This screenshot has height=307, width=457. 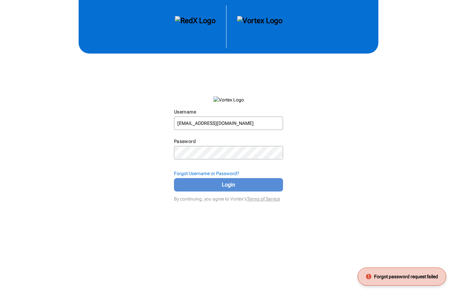 What do you see at coordinates (228, 185) in the screenshot?
I see `span: Login` at bounding box center [228, 185].